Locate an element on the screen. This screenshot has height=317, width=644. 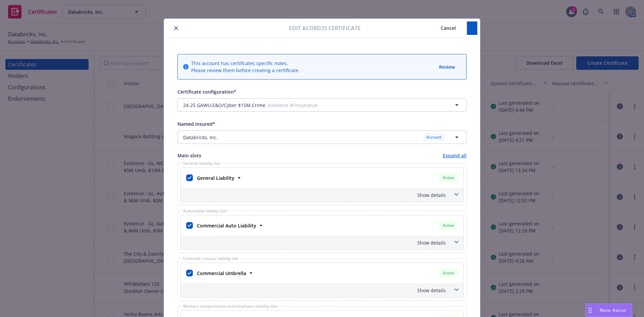
strong: Commercial Umbrella is located at coordinates (222, 273).